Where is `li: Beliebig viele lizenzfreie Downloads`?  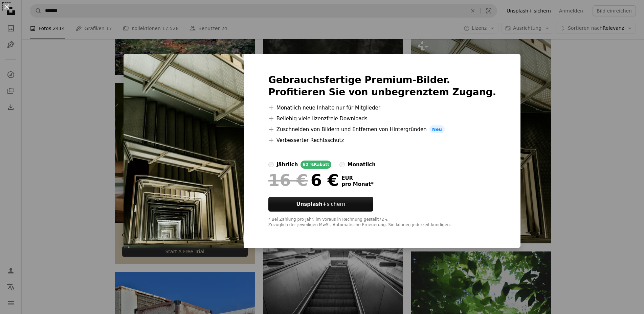 li: Beliebig viele lizenzfreie Downloads is located at coordinates (382, 119).